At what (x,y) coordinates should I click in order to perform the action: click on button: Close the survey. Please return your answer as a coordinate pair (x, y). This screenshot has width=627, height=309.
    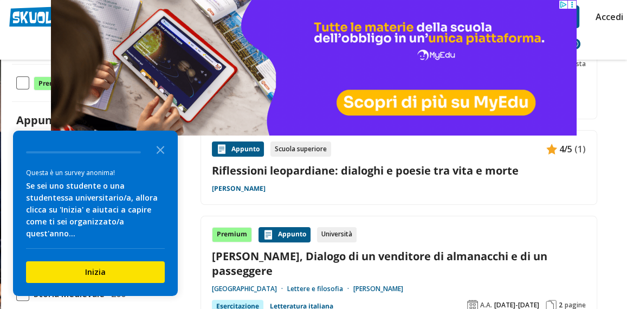
    Looking at the image, I should click on (160, 149).